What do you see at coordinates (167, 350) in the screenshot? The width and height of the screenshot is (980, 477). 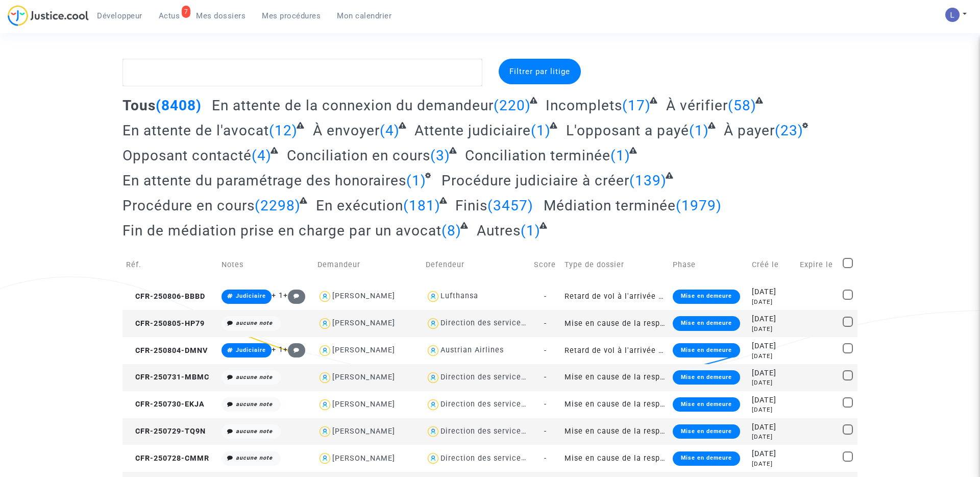 I see `span: CFR-250804-DMNV` at bounding box center [167, 350].